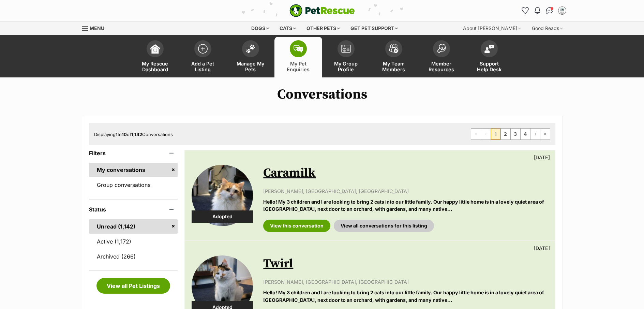 The image size is (644, 309). I want to click on button: Notifications, so click(537, 11).